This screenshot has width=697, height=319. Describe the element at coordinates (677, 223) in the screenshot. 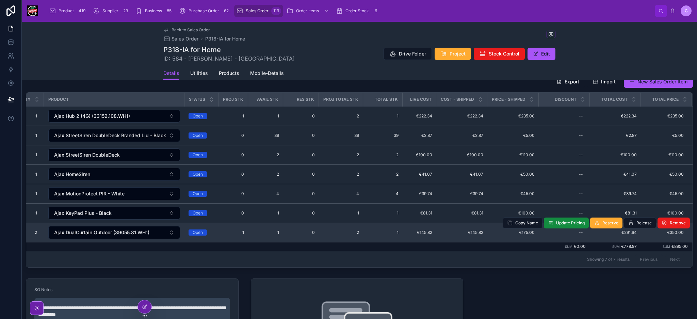

I see `span: Remove` at that location.